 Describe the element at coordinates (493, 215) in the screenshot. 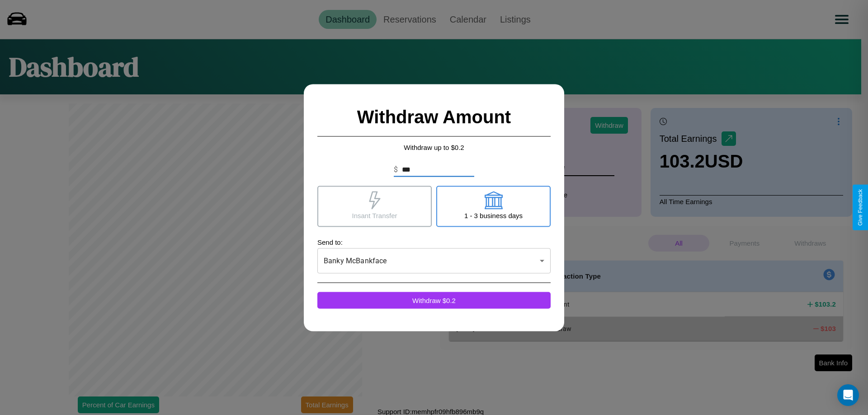

I see `p: 1 - 3 business days` at that location.